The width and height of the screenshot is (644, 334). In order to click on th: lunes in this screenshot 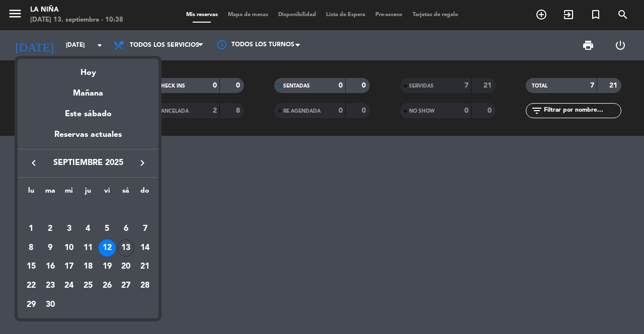, I will do `click(31, 193)`.